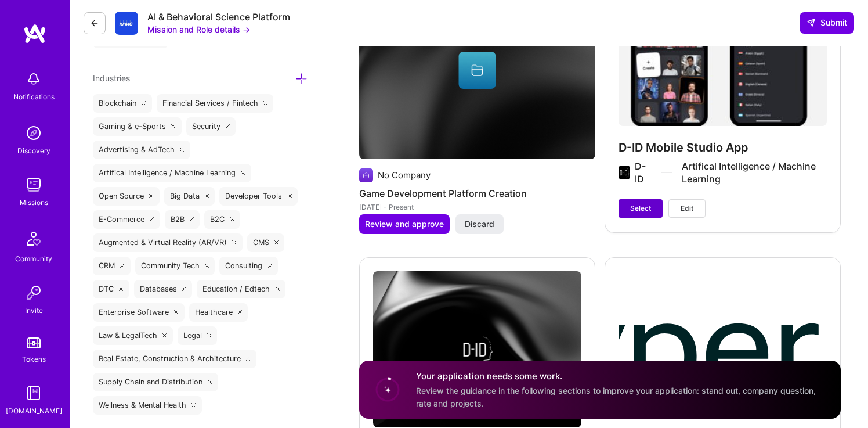 Image resolution: width=868 pixels, height=428 pixels. I want to click on div: Financial Services / Fintech, so click(215, 103).